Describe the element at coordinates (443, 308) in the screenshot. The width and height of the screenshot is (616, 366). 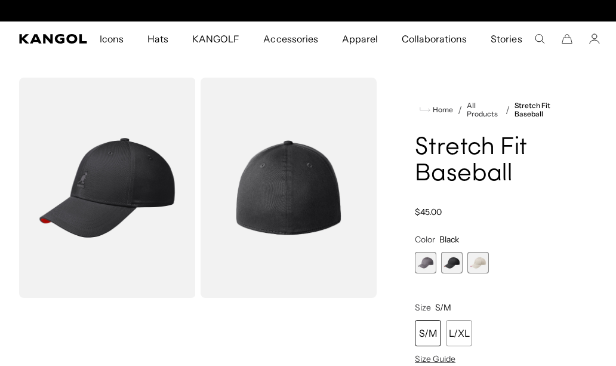
I see `span: S/M` at that location.